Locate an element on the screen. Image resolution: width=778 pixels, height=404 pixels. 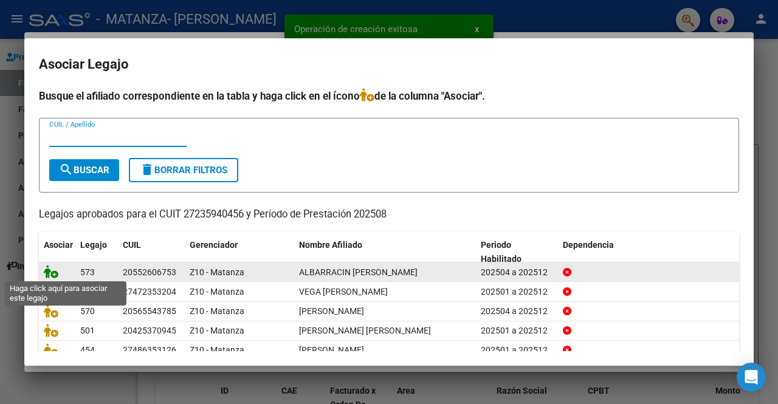
div: 20425370945 is located at coordinates (149, 331).